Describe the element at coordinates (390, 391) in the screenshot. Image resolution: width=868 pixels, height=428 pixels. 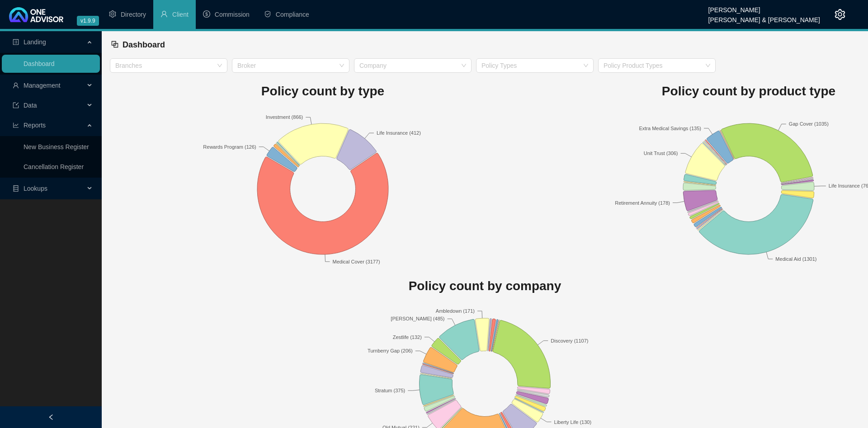
I see `text: Stratum (375)` at that location.